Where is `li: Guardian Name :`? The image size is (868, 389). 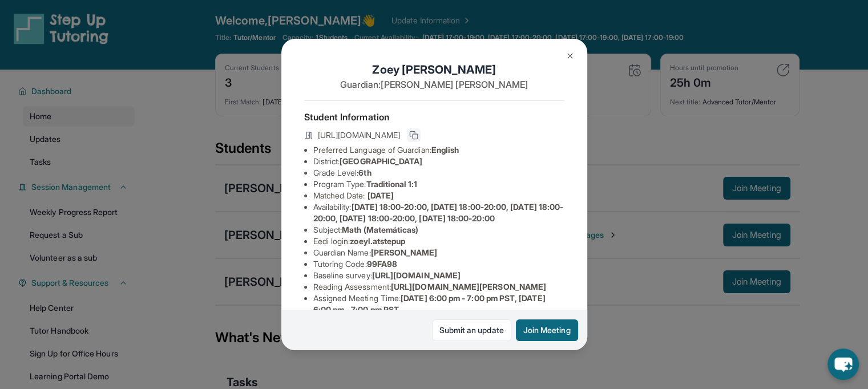
li: Guardian Name : is located at coordinates (439, 252).